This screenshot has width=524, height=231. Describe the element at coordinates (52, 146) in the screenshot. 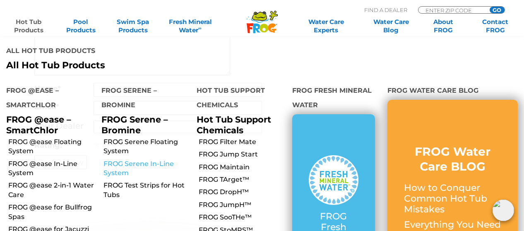

I see `a: FROG @ease Floating System` at that location.